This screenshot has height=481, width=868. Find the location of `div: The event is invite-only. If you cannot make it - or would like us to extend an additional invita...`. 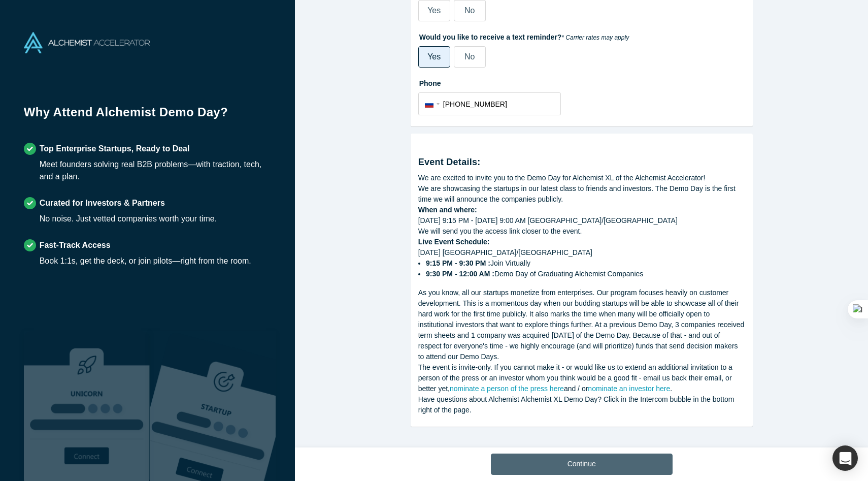

div: The event is invite-only. If you cannot make it - or would like us to extend an additional invita... is located at coordinates (581, 378).